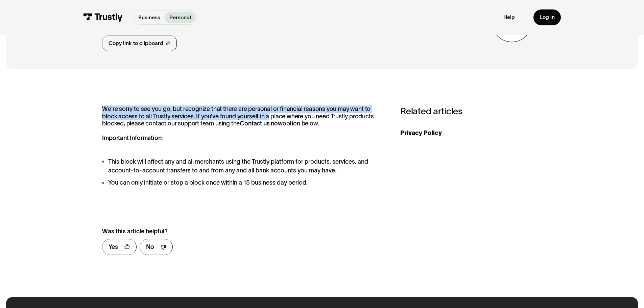  I want to click on div: Was this article helpful?, so click(235, 231).